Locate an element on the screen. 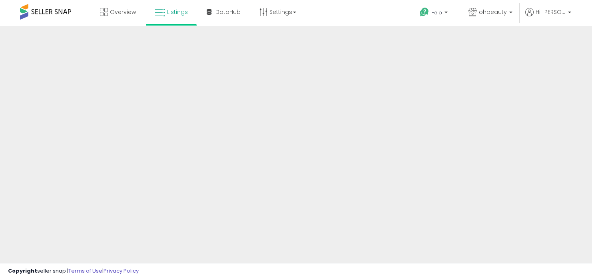  i: Get Help is located at coordinates (424, 12).